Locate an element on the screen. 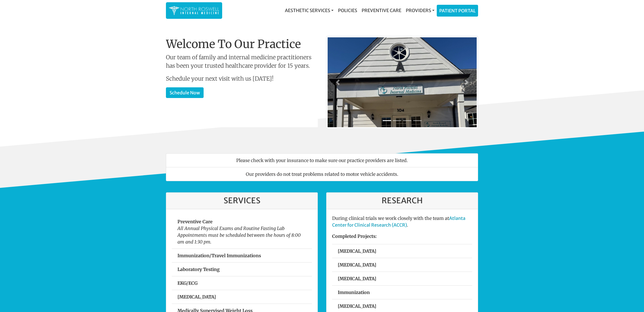 Image resolution: width=644 pixels, height=312 pixels. img: North Roswell Internal Medicine is located at coordinates (194, 11).